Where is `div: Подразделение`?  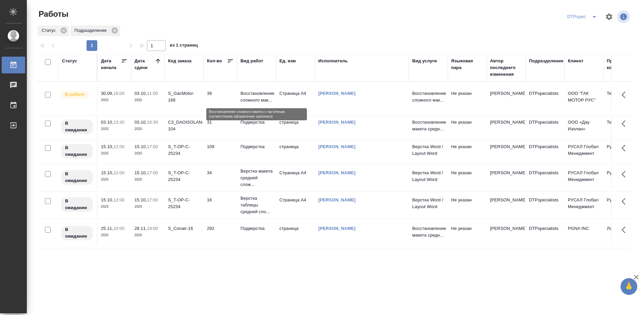
div: Подразделение is located at coordinates (95, 31).